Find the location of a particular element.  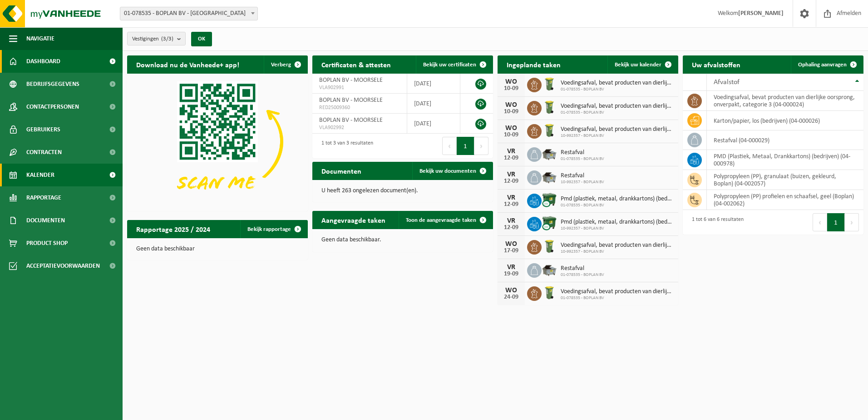

p: Geen data beschikbaar. is located at coordinates (403, 240).